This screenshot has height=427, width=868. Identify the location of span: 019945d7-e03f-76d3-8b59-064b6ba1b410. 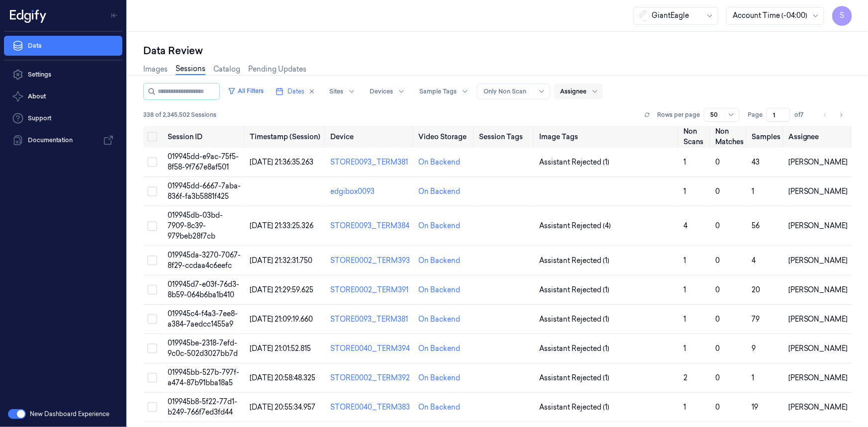
(203, 289).